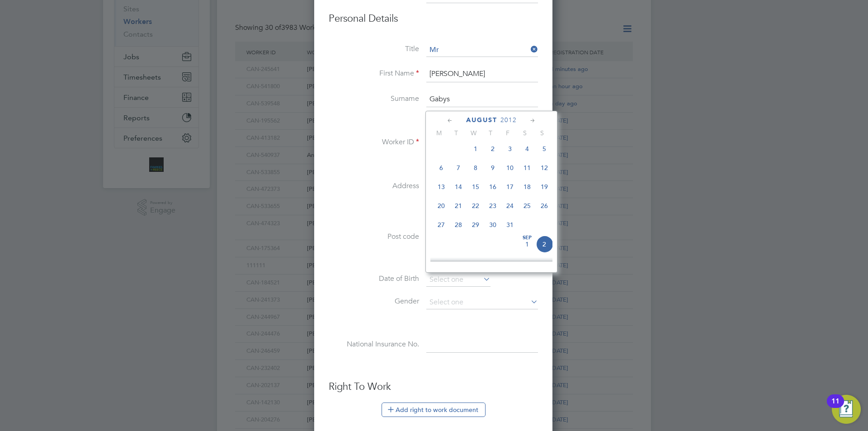 This screenshot has height=431, width=868. Describe the element at coordinates (374, 301) in the screenshot. I see `label: Gender` at that location.